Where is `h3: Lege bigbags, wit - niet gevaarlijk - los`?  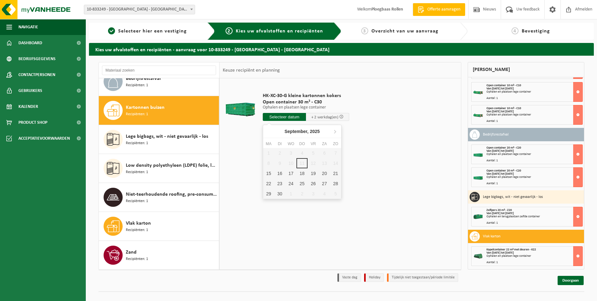 h3: Lege bigbags, wit - niet gevaarlijk - los is located at coordinates (513, 197).